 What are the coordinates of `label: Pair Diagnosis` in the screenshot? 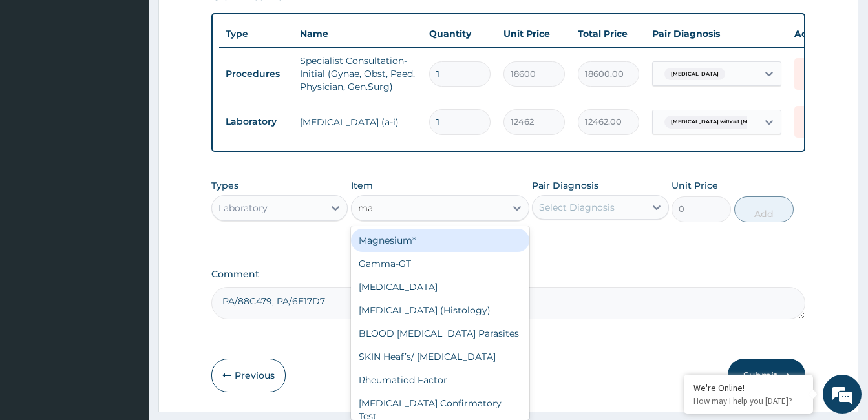 It's located at (565, 185).